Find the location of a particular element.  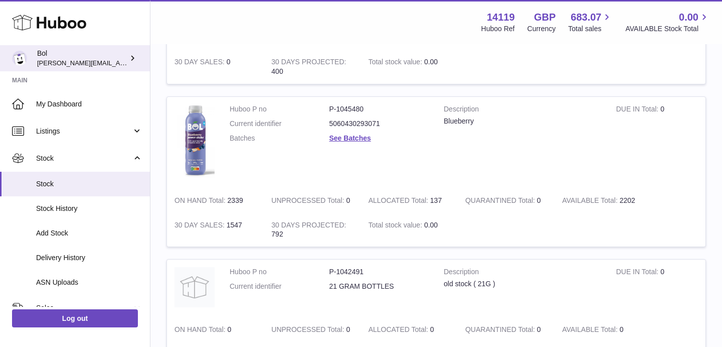

div: Huboo Ref is located at coordinates (498, 29).